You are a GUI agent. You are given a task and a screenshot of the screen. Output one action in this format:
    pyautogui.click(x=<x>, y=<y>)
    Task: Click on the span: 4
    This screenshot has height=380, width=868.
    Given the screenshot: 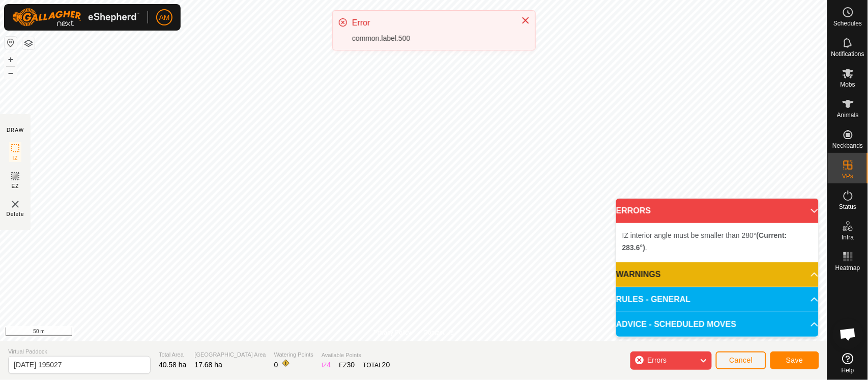 What is the action you would take?
    pyautogui.click(x=330, y=365)
    